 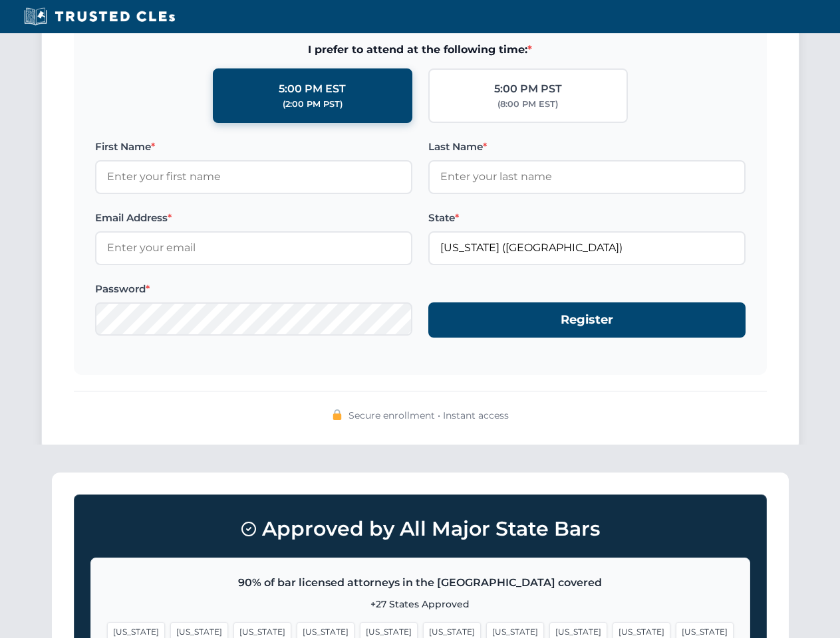 I want to click on div: (2:00 PM PST), so click(x=313, y=104).